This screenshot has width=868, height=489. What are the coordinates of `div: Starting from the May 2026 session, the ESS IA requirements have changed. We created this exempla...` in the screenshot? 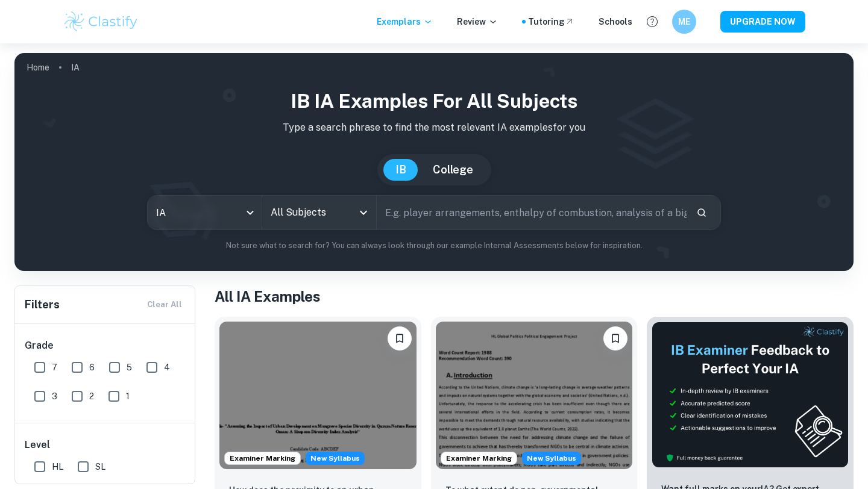 It's located at (335, 458).